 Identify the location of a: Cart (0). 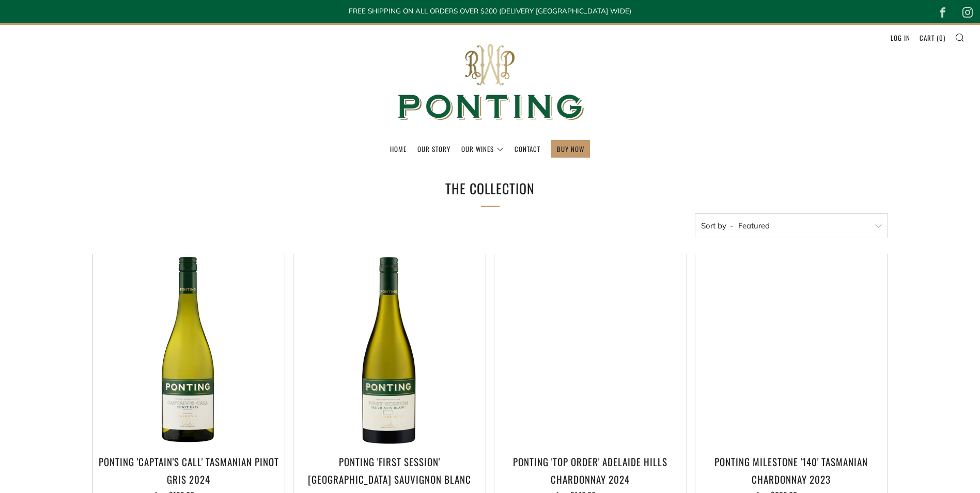
(932, 38).